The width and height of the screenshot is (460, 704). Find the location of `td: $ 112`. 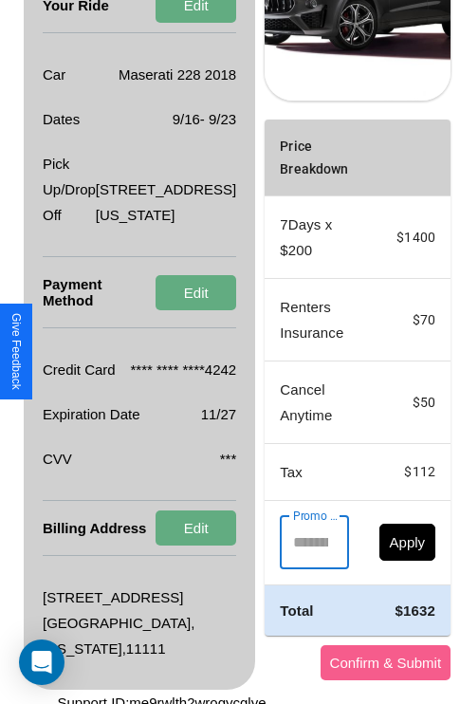

td: $ 112 is located at coordinates (408, 471).